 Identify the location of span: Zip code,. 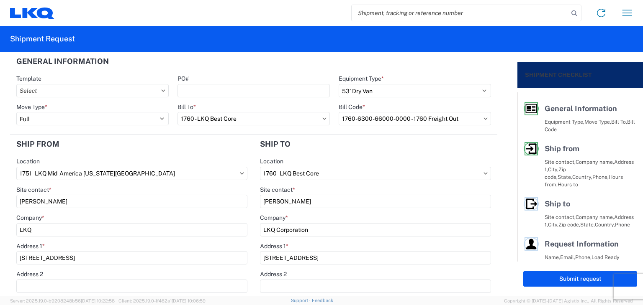
(569, 225).